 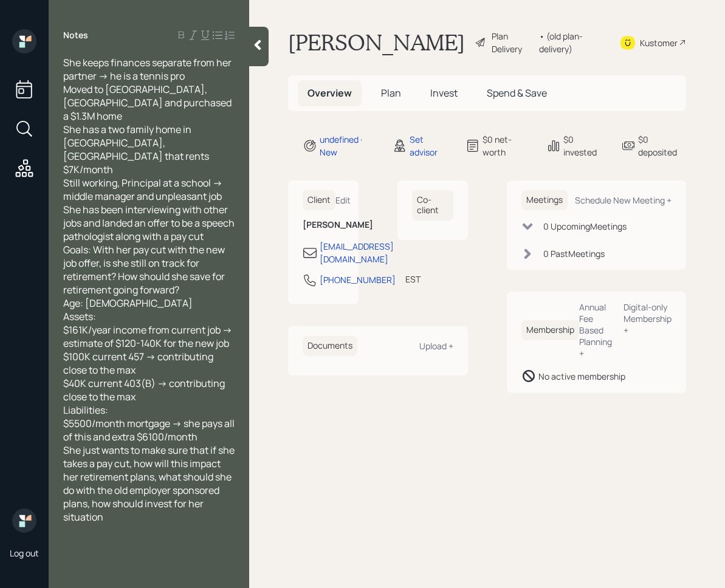 What do you see at coordinates (647, 318) in the screenshot?
I see `div: Digital-only Membership +` at bounding box center [647, 318].